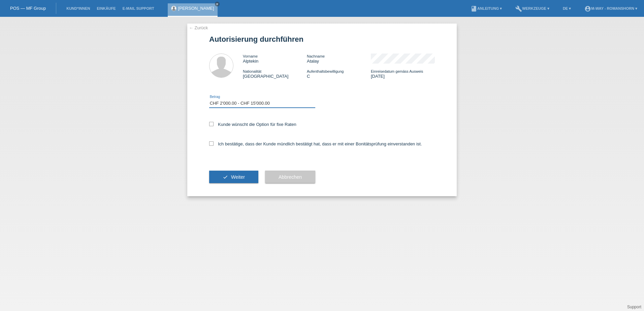 The image size is (644, 311). I want to click on span: Aufenthaltsbewilligung, so click(325, 72).